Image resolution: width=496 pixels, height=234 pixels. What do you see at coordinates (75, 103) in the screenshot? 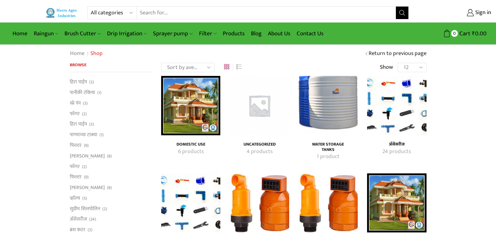
I see `a: स्प्रे पंप` at bounding box center [75, 103].